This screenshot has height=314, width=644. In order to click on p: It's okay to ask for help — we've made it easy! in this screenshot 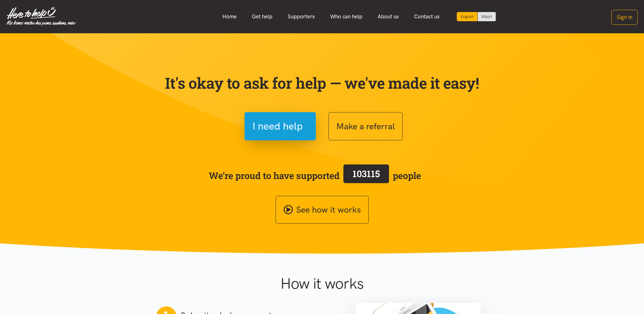, I will do `click(322, 83)`.